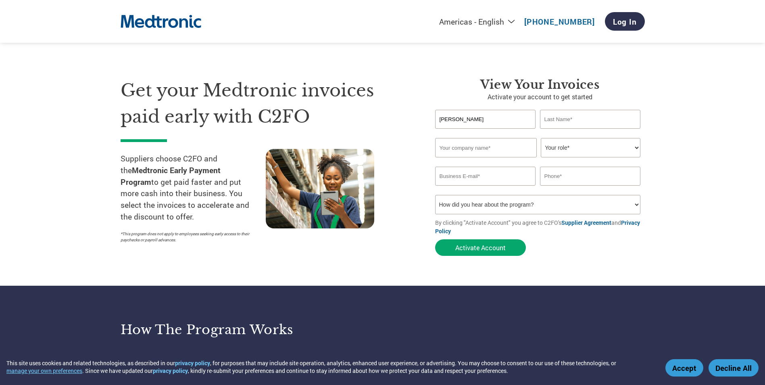  What do you see at coordinates (486, 176) in the screenshot?
I see `input: Invalid Email format` at bounding box center [486, 176].